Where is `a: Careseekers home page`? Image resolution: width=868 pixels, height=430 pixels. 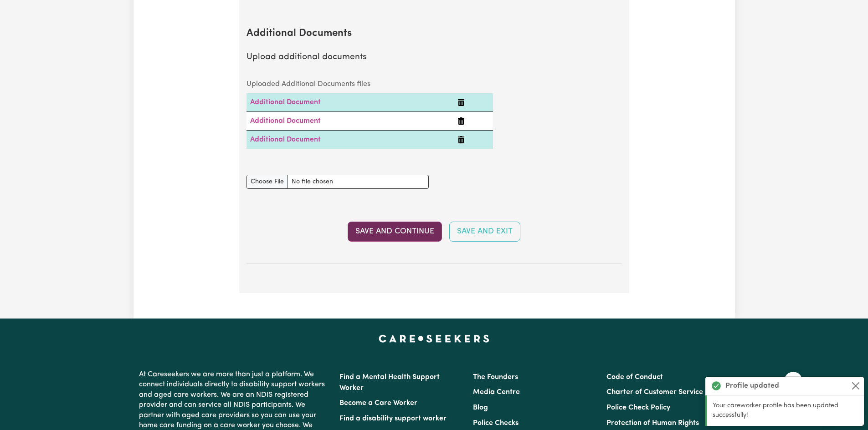
a: Careseekers home page is located at coordinates (434, 339).